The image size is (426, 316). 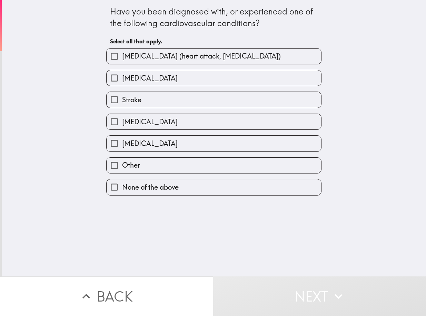 I want to click on div: Have you been diagnosed with, or experienced one of the following cardiovascular conditions?, so click(x=214, y=17).